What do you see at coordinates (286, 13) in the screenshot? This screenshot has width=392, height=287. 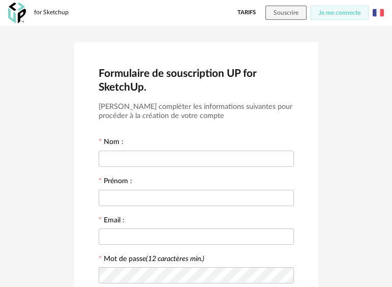 I see `a: Souscrire` at bounding box center [286, 13].